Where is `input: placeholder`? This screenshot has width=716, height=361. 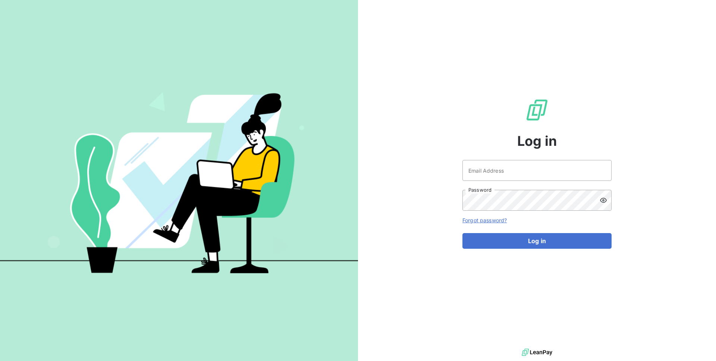
input: placeholder is located at coordinates (537, 170).